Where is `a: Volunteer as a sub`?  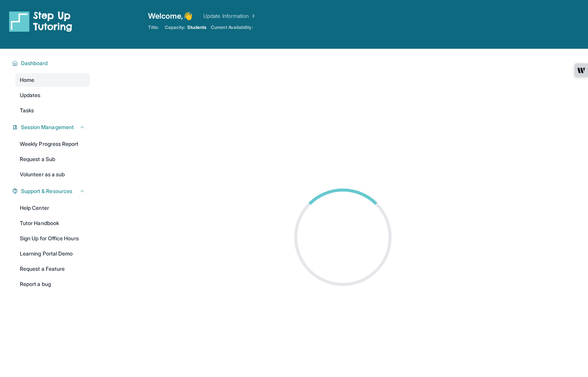
a: Volunteer as a sub is located at coordinates (52, 175).